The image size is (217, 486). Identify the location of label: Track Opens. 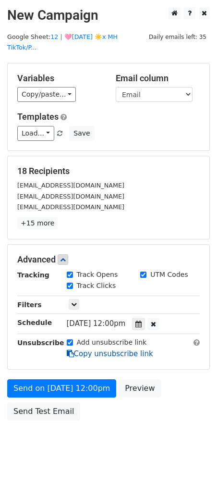
(97, 274).